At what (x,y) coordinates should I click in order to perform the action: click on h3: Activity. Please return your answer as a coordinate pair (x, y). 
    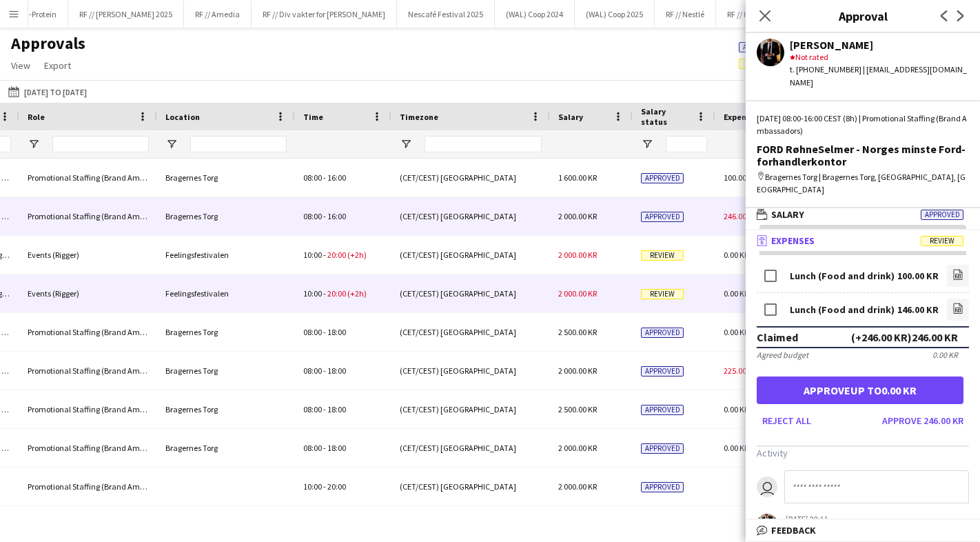
    Looking at the image, I should click on (863, 453).